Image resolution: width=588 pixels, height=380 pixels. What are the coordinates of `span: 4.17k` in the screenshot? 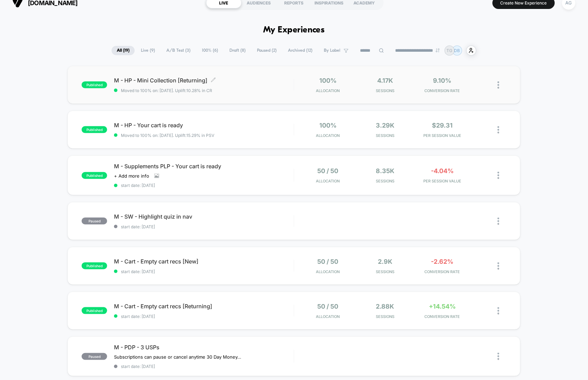 It's located at (385, 81).